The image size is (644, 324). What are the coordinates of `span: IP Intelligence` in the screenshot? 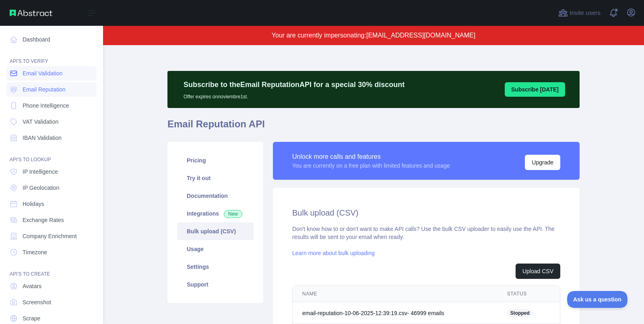 It's located at (40, 172).